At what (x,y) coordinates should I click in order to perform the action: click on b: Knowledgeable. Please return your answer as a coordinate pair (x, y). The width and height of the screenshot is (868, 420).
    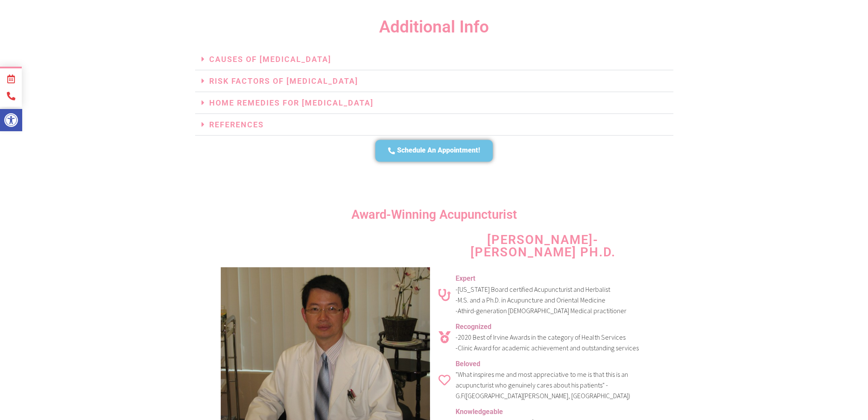
    Looking at the image, I should click on (479, 411).